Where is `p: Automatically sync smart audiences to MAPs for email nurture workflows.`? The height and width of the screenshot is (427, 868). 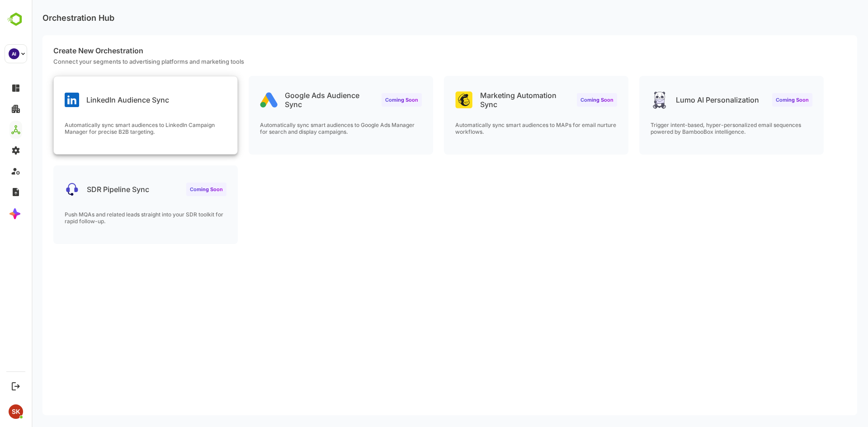 p: Automatically sync smart audiences to MAPs for email nurture workflows. is located at coordinates (504, 128).